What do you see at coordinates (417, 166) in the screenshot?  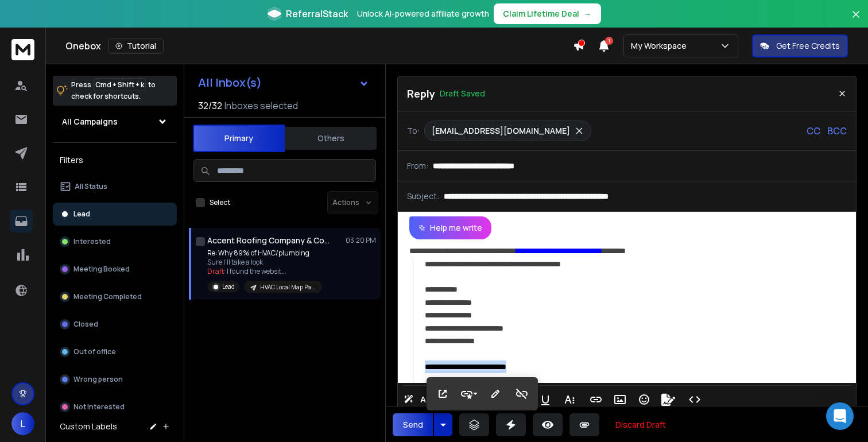 I see `p: From:` at bounding box center [417, 166].